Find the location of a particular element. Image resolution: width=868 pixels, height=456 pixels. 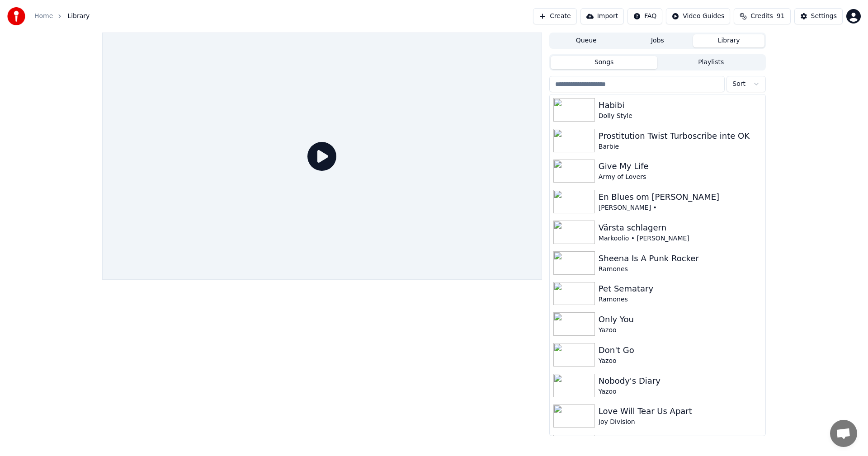

div: Only You is located at coordinates (680, 319).